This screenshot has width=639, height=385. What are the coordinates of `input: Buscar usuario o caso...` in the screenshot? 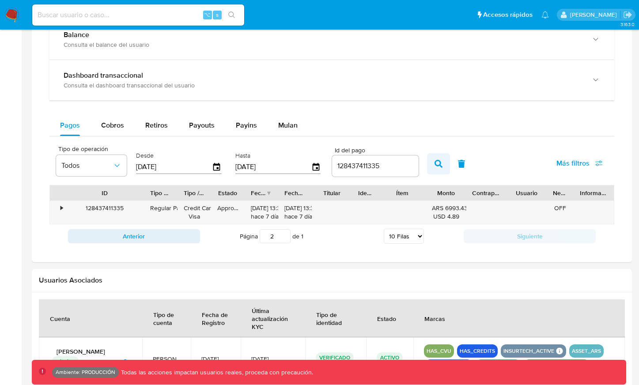 It's located at (138, 15).